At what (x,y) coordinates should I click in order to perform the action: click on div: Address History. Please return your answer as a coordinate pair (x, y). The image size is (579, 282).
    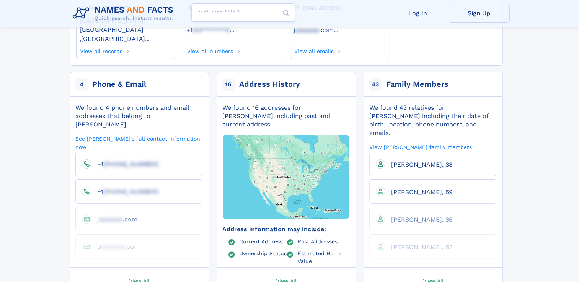
    Looking at the image, I should click on (269, 85).